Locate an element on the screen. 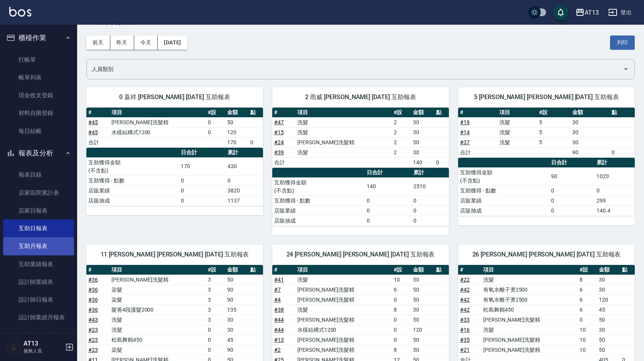 The height and width of the screenshot is (361, 644). td: 140 is located at coordinates (388, 186).